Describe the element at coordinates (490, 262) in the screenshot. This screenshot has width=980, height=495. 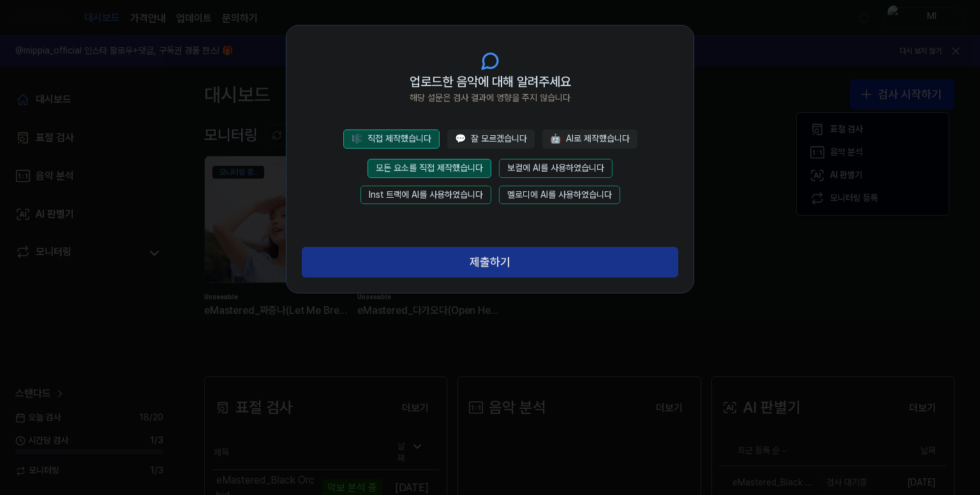
I see `button: 제출하기` at that location.